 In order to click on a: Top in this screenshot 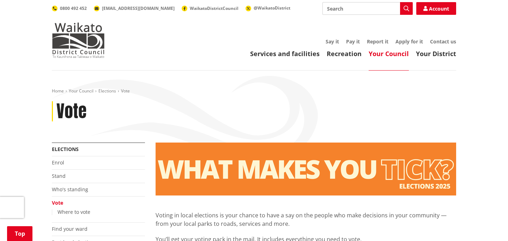, I will do `click(20, 233)`.